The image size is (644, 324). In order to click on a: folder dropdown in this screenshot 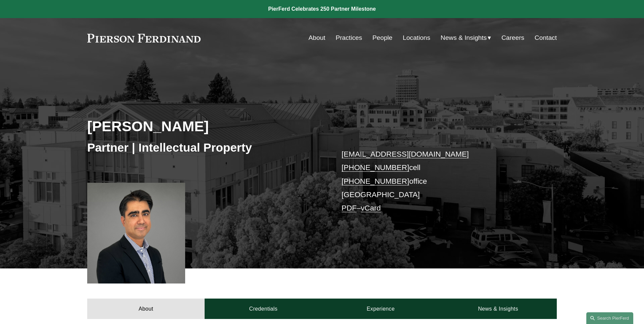, I will do `click(466, 38)`.